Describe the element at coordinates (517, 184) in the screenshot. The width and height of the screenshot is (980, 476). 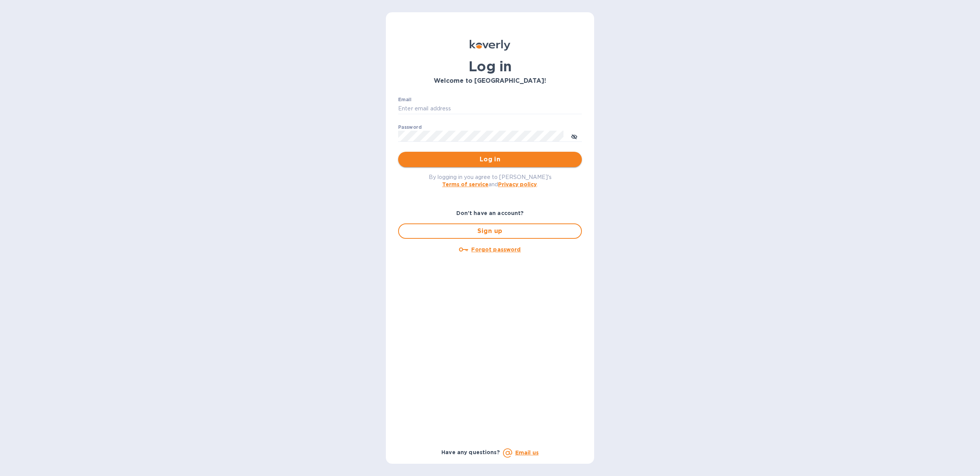
I see `a: Privacy policy` at that location.